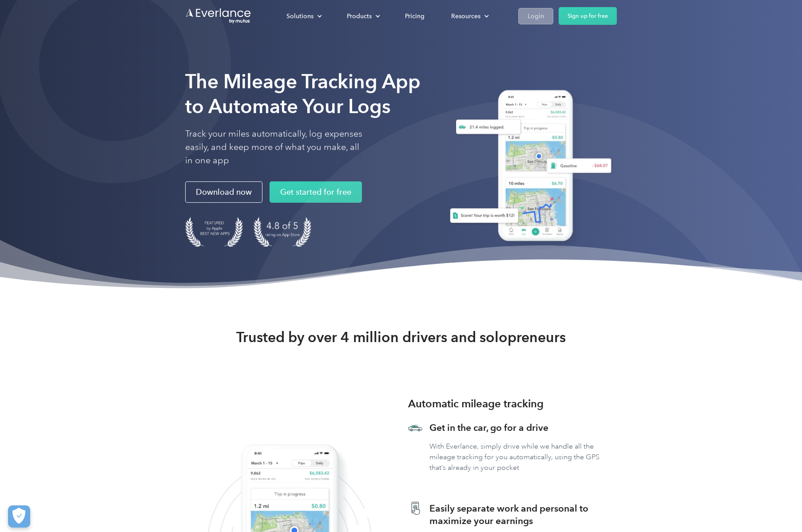 The height and width of the screenshot is (532, 802). What do you see at coordinates (523, 428) in the screenshot?
I see `h3: Get in the car, go for a drive` at bounding box center [523, 428].